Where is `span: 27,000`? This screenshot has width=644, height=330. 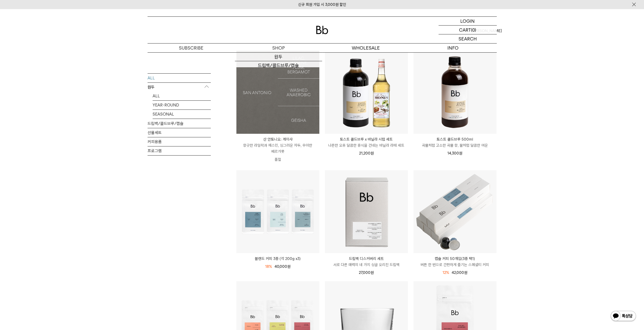
span: 27,000 is located at coordinates (366, 273).